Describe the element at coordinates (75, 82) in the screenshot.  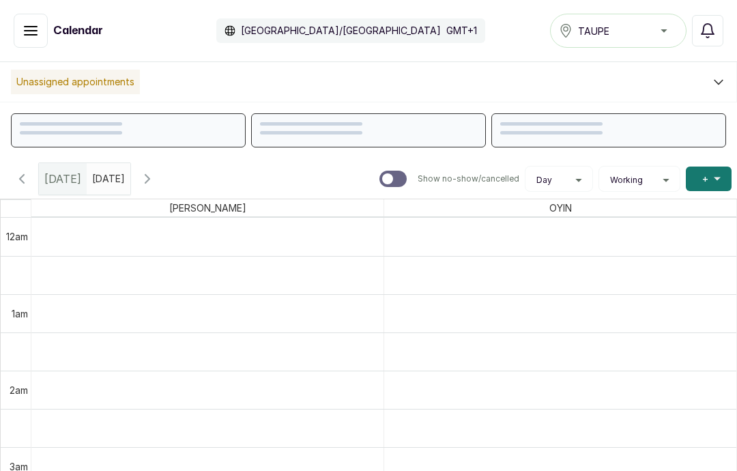
I see `p: Unassigned appointments` at that location.